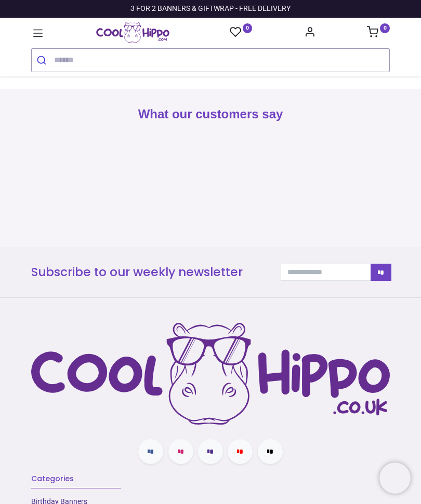 The width and height of the screenshot is (421, 504). What do you see at coordinates (210, 114) in the screenshot?
I see `h2: What our customers say` at bounding box center [210, 114].